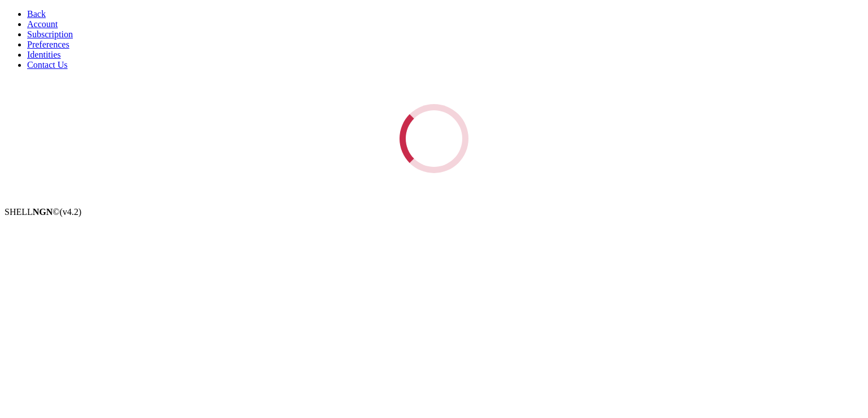  What do you see at coordinates (36, 14) in the screenshot?
I see `span: Back` at bounding box center [36, 14].